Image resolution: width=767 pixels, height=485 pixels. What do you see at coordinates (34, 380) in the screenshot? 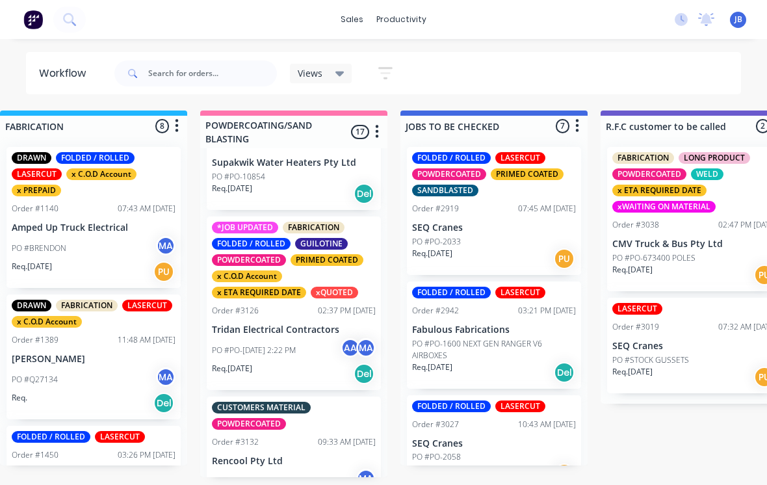
I see `p: PO #Q27134` at bounding box center [34, 380].